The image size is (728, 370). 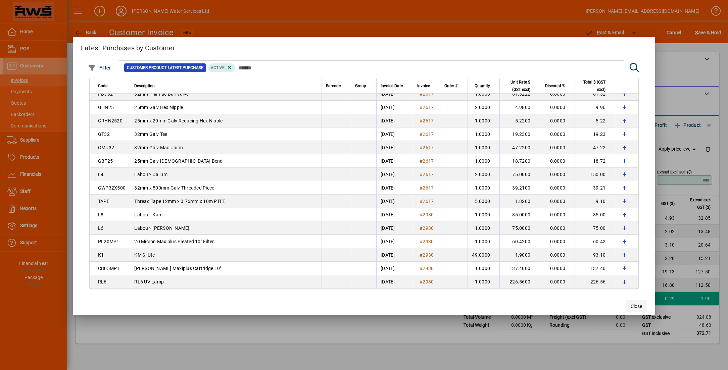 What do you see at coordinates (520, 161) in the screenshot?
I see `td: 18.7200` at bounding box center [520, 161].